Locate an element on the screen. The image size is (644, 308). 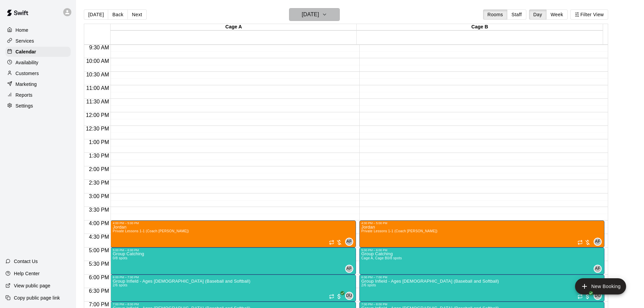
a: Calendar is located at coordinates (38, 52).